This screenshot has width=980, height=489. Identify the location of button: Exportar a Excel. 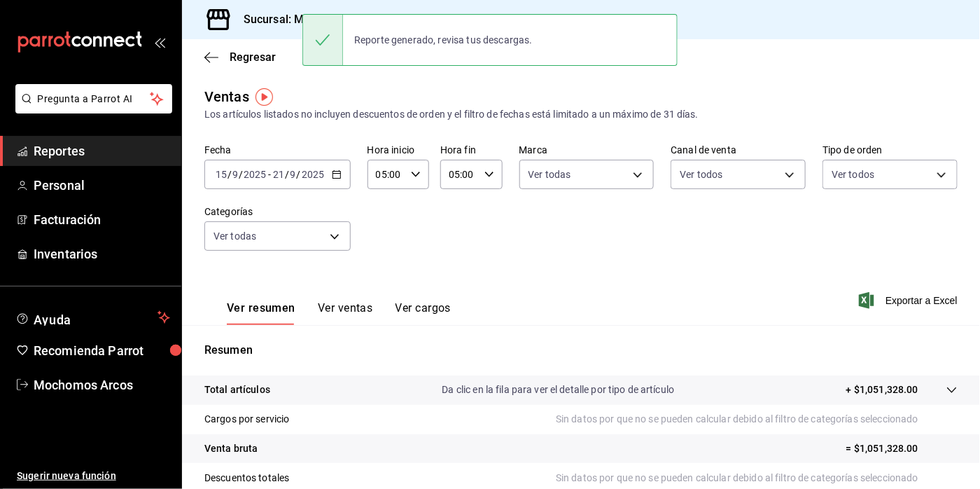
(909, 300).